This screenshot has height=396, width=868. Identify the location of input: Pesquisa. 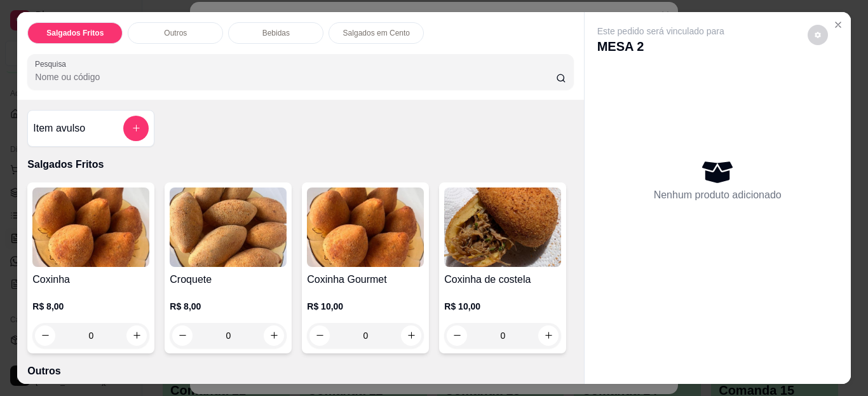
(296, 77).